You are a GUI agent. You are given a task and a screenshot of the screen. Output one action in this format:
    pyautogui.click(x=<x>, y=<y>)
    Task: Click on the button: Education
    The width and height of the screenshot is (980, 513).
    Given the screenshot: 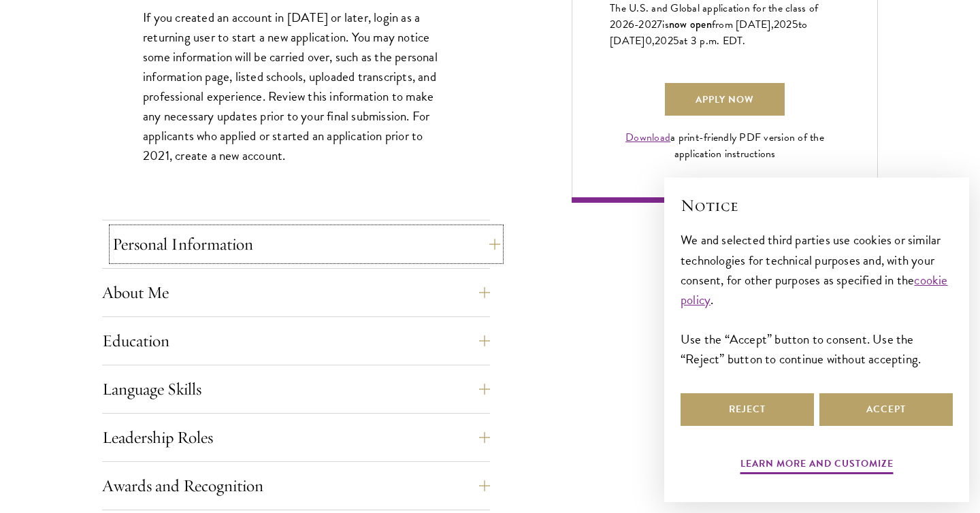 What is the action you would take?
    pyautogui.click(x=296, y=341)
    